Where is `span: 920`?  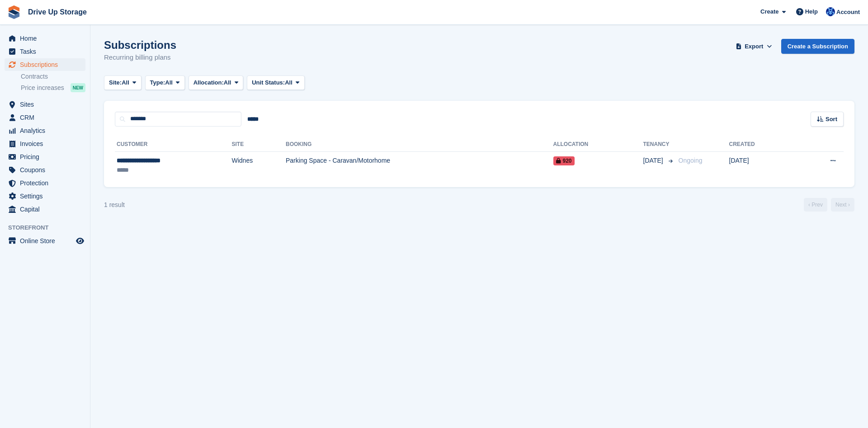
span: 920 is located at coordinates (564, 161).